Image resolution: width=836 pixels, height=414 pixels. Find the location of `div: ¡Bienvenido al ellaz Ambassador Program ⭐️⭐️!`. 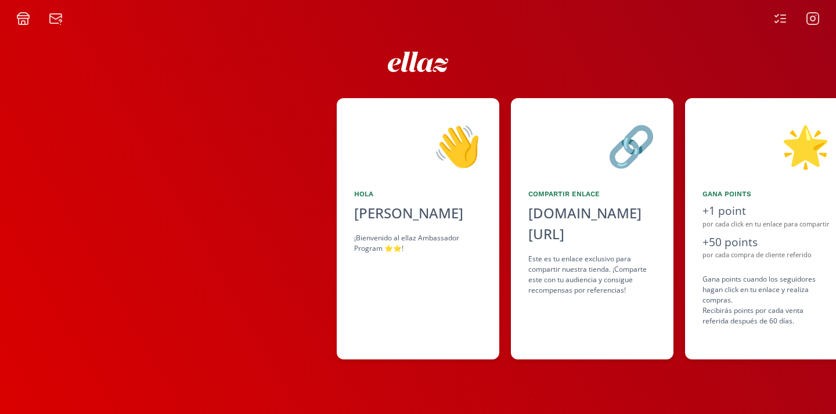

div: ¡Bienvenido al ellaz Ambassador Program ⭐️⭐️! is located at coordinates (418, 243).